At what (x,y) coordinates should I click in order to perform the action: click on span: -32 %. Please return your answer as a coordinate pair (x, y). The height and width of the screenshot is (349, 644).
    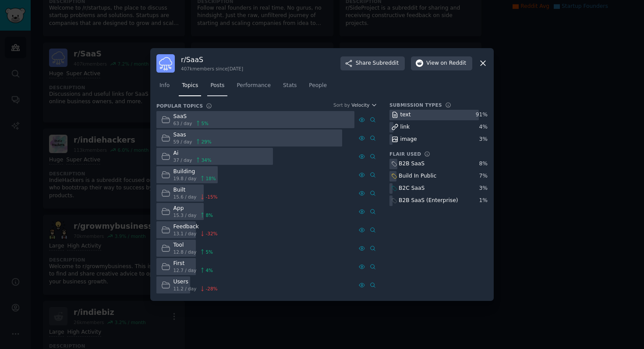
    Looking at the image, I should click on (211, 234).